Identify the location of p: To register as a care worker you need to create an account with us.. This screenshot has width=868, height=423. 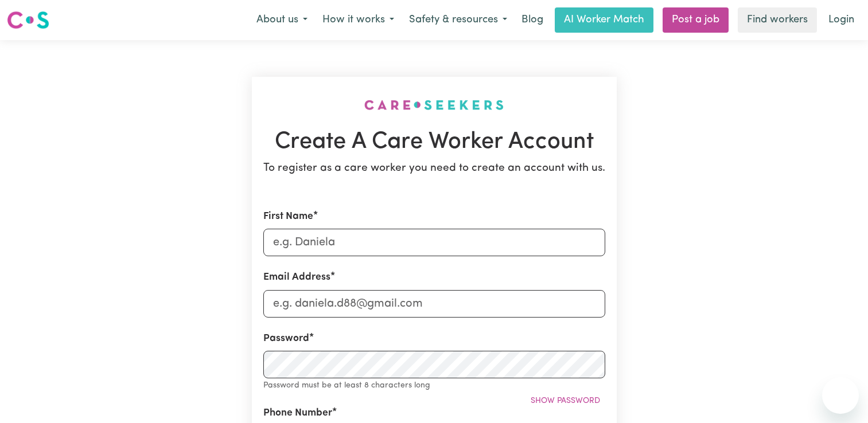
(434, 169).